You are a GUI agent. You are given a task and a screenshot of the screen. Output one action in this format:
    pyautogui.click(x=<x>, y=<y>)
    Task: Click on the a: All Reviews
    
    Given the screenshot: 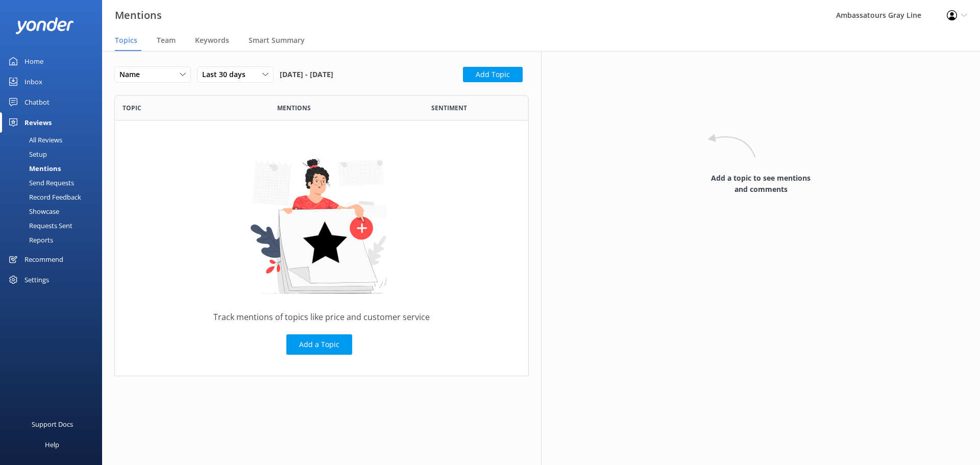 What is the action you would take?
    pyautogui.click(x=54, y=140)
    